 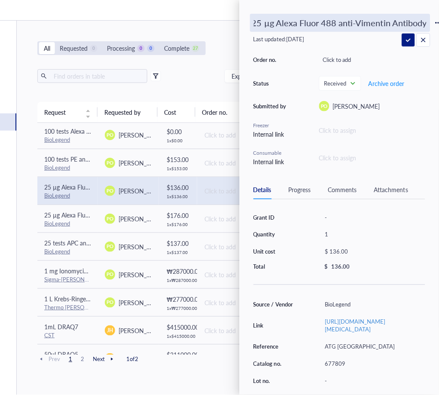 I want to click on div: 677809, so click(x=373, y=364).